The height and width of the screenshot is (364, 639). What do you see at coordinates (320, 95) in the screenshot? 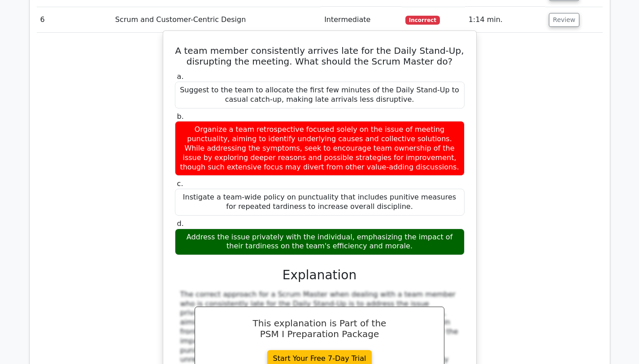
I see `div: Suggest to the team to allocate the first few minutes of the Daily Stand-Up to casual catch-up, m...` at bounding box center [320, 95].